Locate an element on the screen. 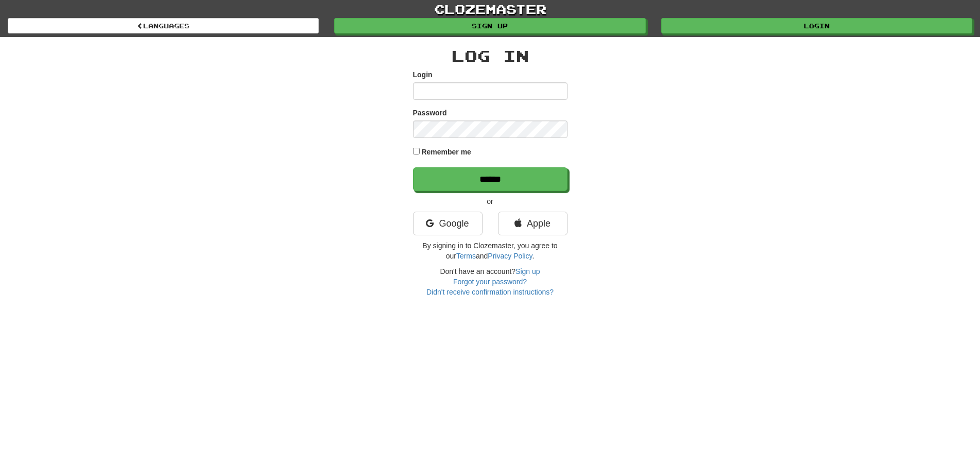  a: Login is located at coordinates (817, 26).